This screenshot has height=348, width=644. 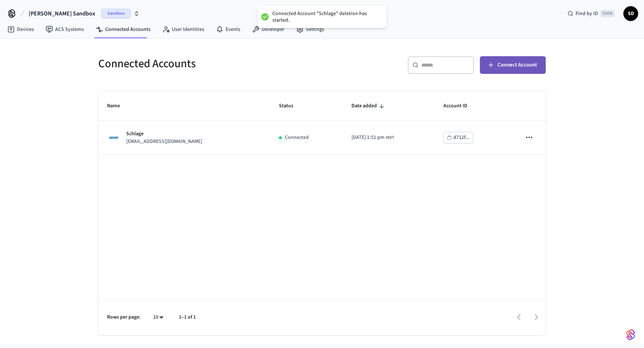 I want to click on span: MDT, so click(x=390, y=138).